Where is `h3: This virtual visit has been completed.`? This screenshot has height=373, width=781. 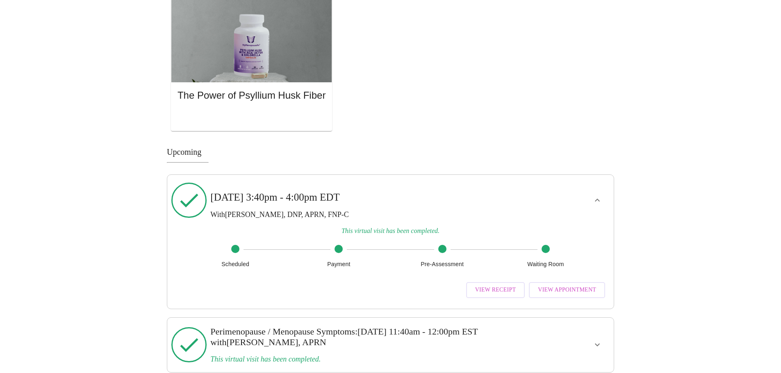
h3: This virtual visit has been completed. is located at coordinates (368, 359).